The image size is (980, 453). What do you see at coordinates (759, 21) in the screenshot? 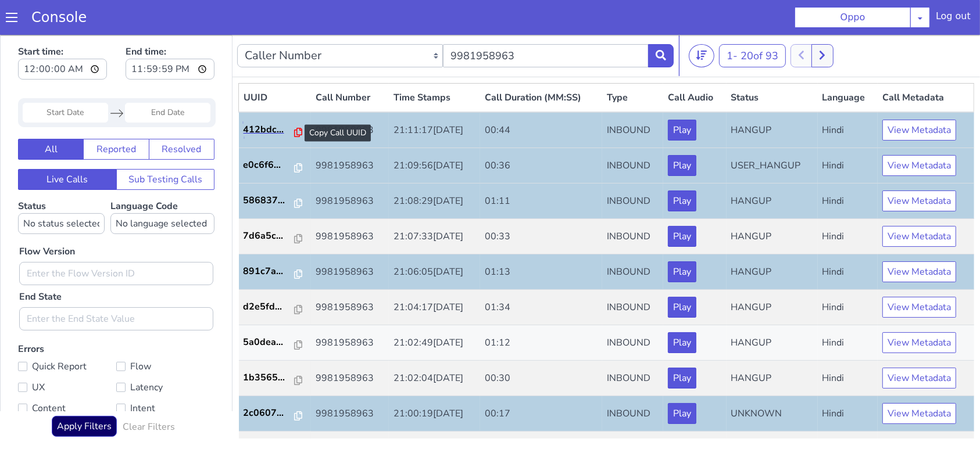
I see `span: 20 of 93` at bounding box center [759, 21].